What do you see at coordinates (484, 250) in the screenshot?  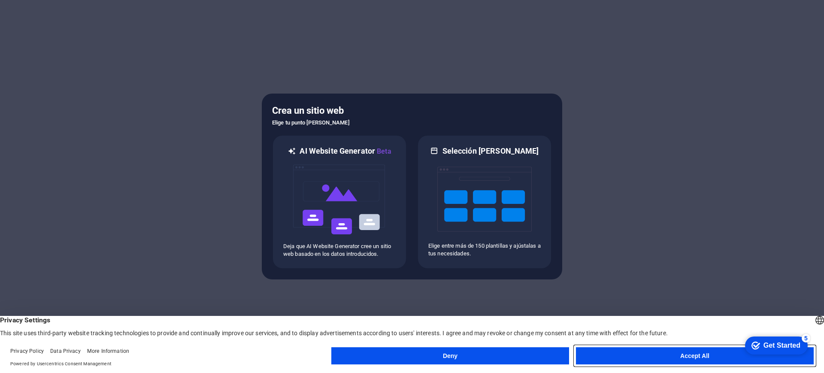 I see `p: Elige entre más de 150 plantillas y ajústalas a tus necesidades.` at bounding box center [484, 250].